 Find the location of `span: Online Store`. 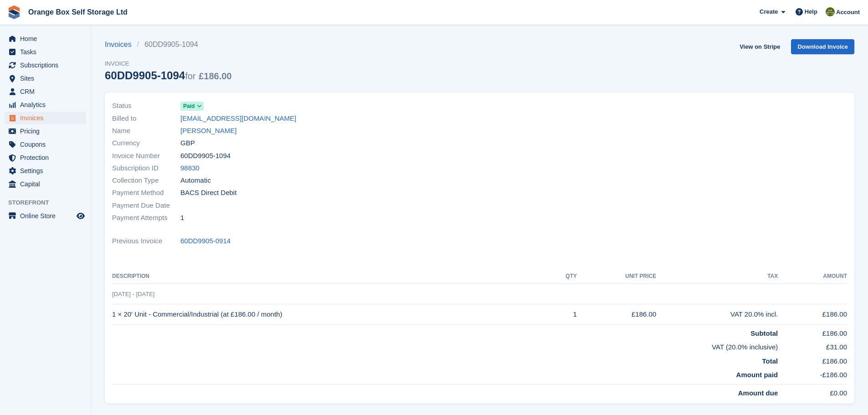

span: Online Store is located at coordinates (48, 216).